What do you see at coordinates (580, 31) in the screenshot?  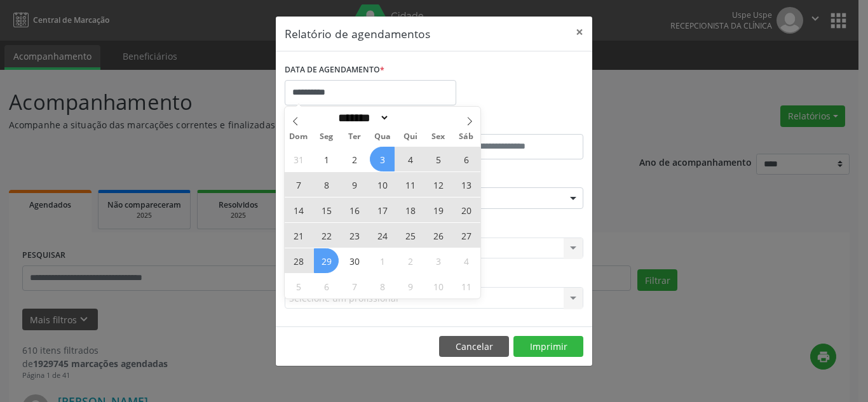 I see `button: Close` at bounding box center [580, 31].